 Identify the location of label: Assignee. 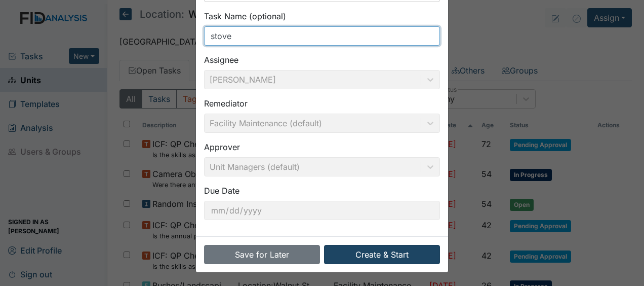
(221, 60).